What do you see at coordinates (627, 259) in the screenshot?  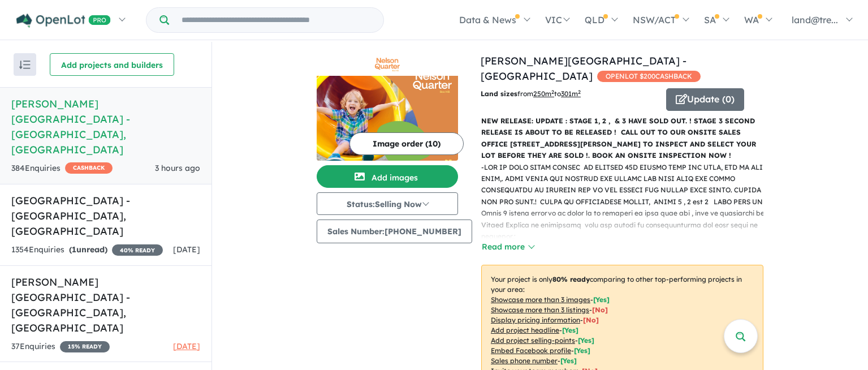 I see `p: - LOR IP DOLO SITAM CONSEC AD ELITSED 45D EIUSMO TEMP INC UTLA, ETD MA ALI ENIM,. ADMI VENIA QUI ...` at bounding box center [627, 259].